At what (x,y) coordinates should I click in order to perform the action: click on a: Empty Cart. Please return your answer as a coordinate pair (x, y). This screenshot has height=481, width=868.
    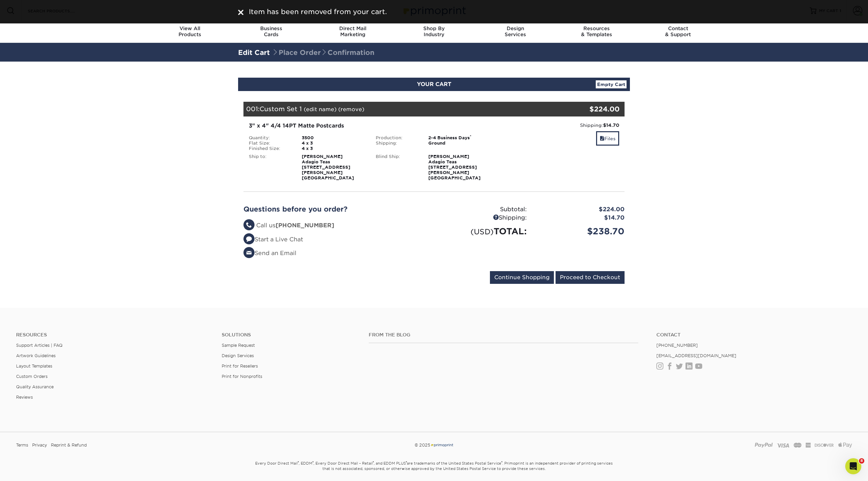
    Looking at the image, I should click on (611, 84).